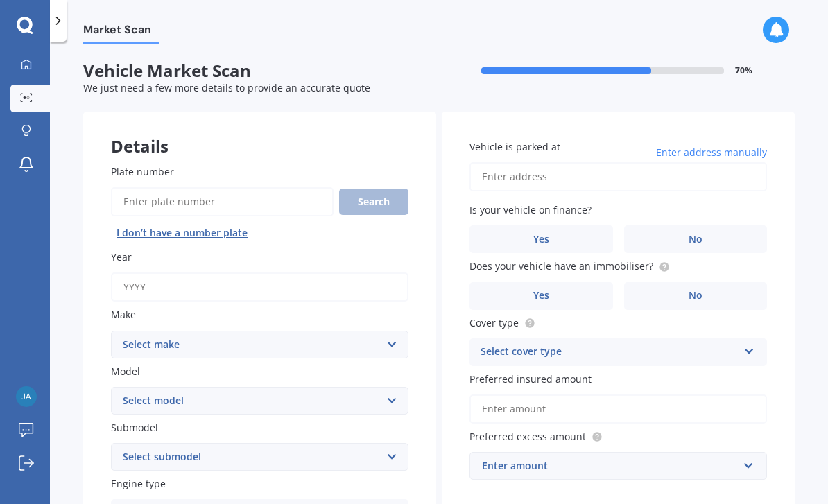 The image size is (828, 504). Describe the element at coordinates (528, 436) in the screenshot. I see `span: Preferred excess amount` at that location.